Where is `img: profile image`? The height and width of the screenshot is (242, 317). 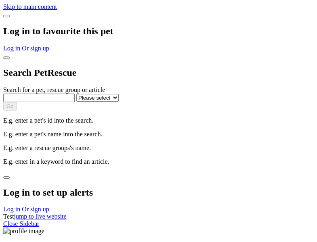 img: profile image is located at coordinates (24, 232).